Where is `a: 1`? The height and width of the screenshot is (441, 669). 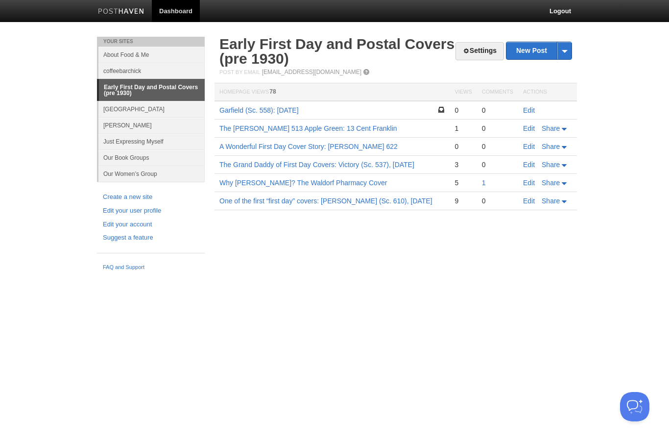
a: 1 is located at coordinates (484, 183).